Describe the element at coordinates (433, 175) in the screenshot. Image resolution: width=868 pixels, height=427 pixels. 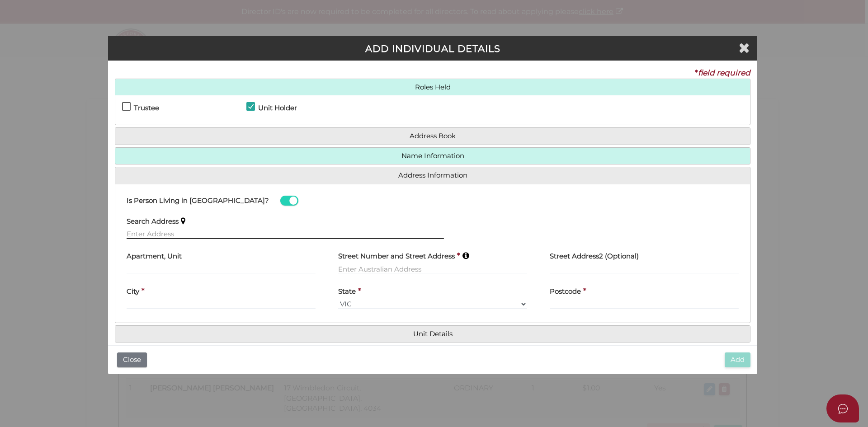
I see `a: Address Information` at that location.